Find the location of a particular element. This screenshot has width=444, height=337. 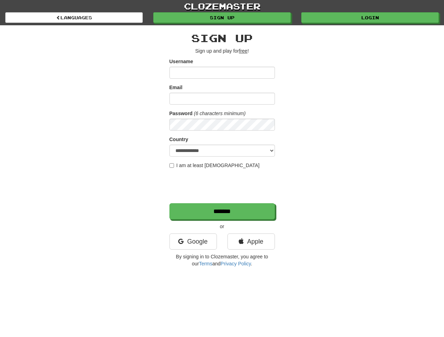

label: Password is located at coordinates (181, 113).